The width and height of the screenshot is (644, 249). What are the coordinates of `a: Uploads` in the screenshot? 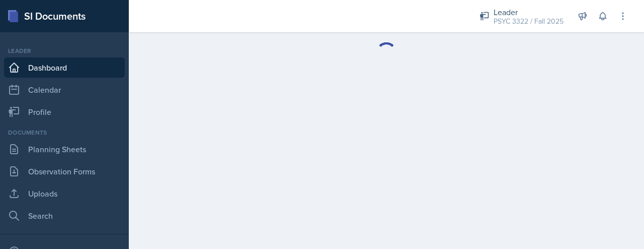 It's located at (65, 193).